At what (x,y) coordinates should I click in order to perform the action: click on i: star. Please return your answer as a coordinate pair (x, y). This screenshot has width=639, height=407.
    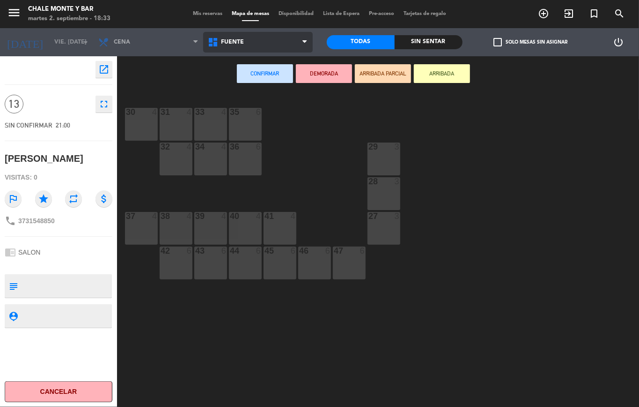
    Looking at the image, I should click on (44, 199).